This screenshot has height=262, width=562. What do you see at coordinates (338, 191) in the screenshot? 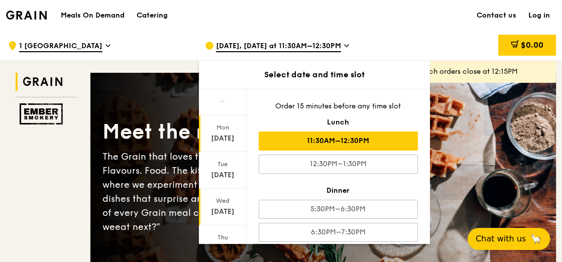
I see `div: Dinner` at bounding box center [338, 191].